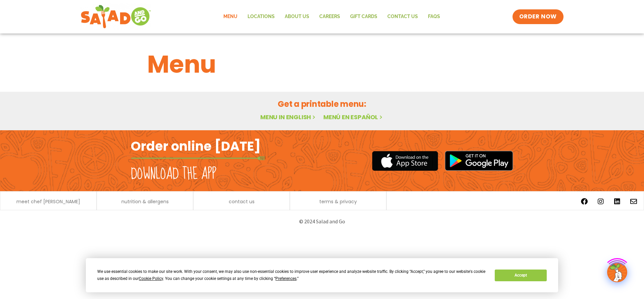 The height and width of the screenshot is (299, 644). What do you see at coordinates (521, 276) in the screenshot?
I see `button: Accept` at bounding box center [521, 276].